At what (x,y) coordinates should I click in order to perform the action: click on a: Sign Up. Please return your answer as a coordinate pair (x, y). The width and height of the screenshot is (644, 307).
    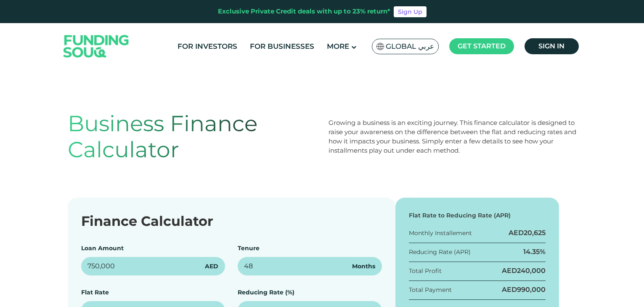
    Looking at the image, I should click on (410, 12).